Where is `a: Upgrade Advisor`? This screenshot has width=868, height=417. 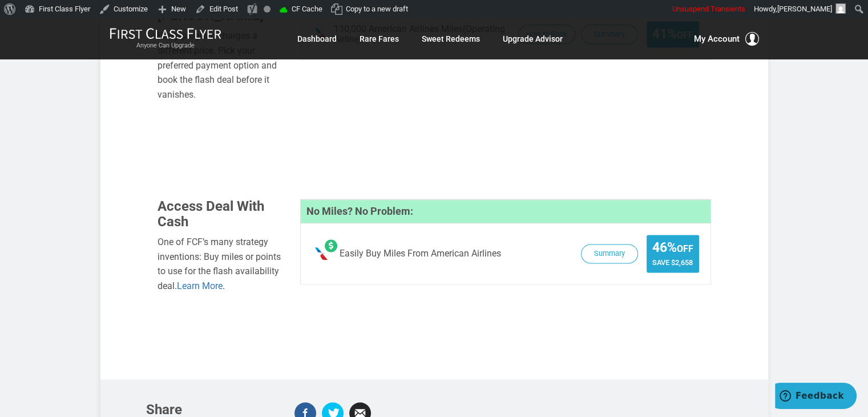
a: Upgrade Advisor is located at coordinates (533, 39).